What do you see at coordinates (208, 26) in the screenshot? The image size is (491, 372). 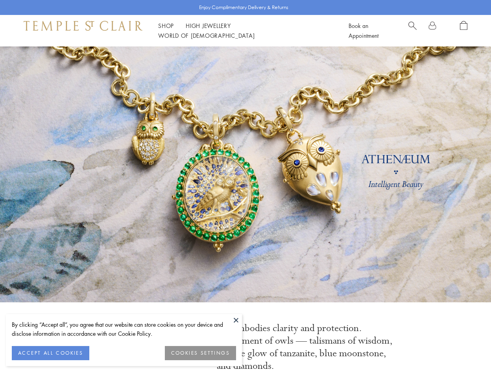 I see `a: High JewelleryHigh Jewellery` at bounding box center [208, 26].